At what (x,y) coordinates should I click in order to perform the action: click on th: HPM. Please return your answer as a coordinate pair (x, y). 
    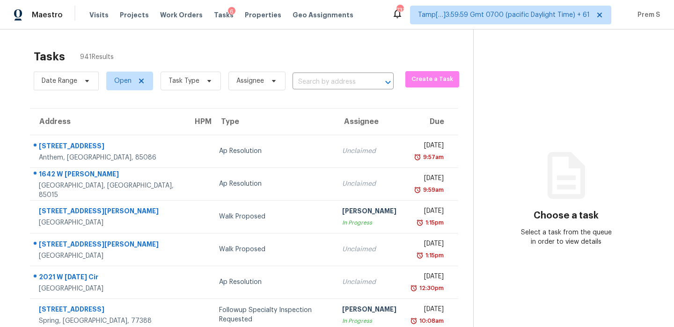
    Looking at the image, I should click on (199, 122).